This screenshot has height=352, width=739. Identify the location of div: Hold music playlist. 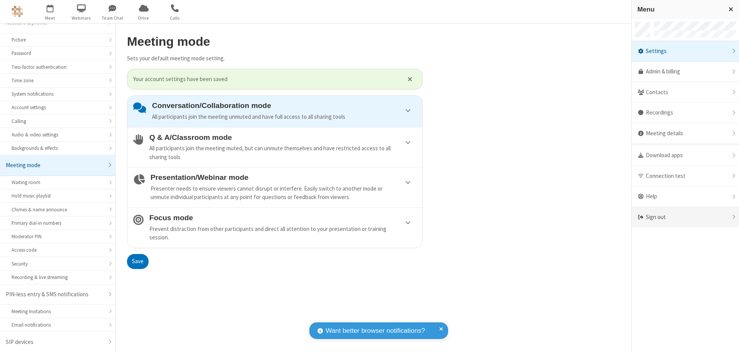
(57, 196).